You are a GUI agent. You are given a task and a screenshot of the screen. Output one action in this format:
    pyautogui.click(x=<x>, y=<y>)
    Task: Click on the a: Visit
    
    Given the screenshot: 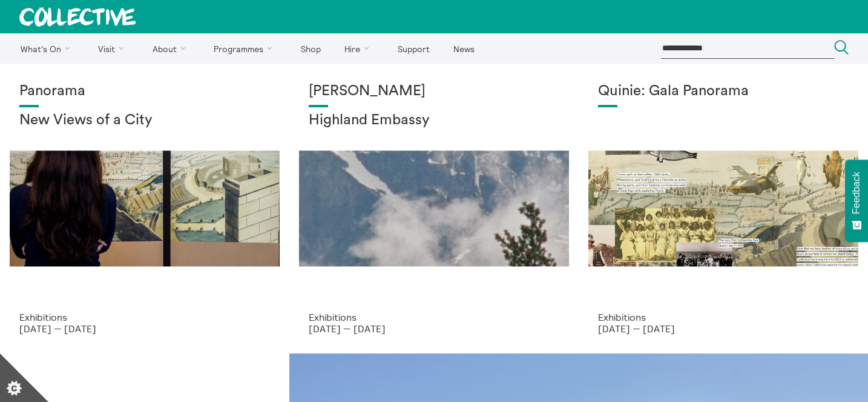 What is the action you would take?
    pyautogui.click(x=114, y=49)
    